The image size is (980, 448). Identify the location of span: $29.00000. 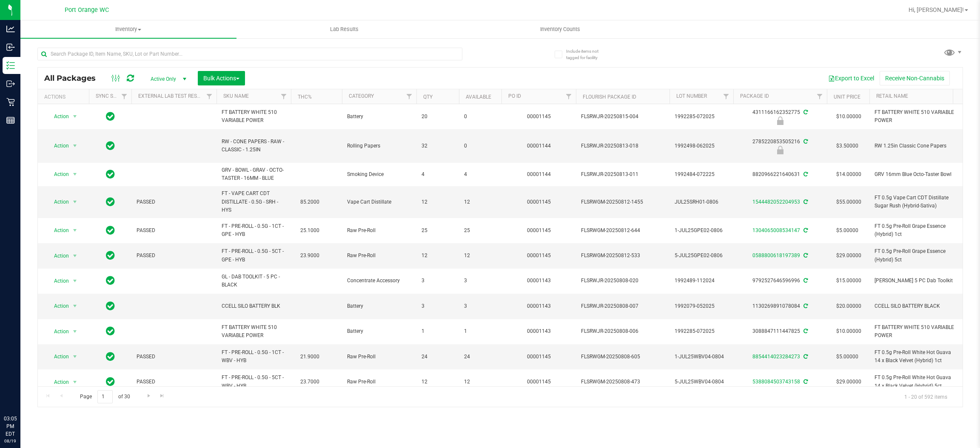
(848, 255).